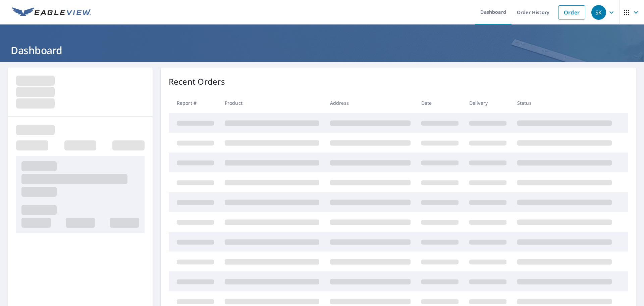 The image size is (644, 306). What do you see at coordinates (571, 13) in the screenshot?
I see `a: Order` at bounding box center [571, 13].